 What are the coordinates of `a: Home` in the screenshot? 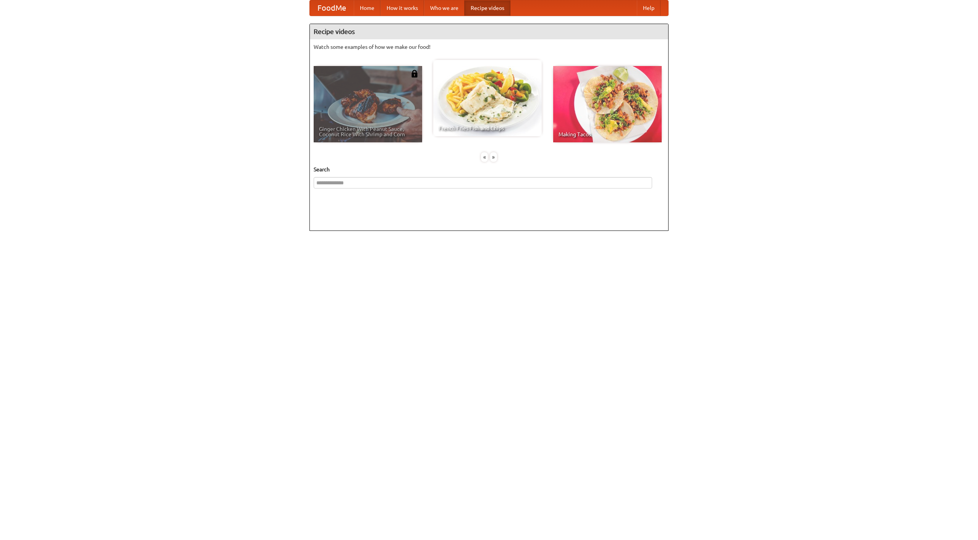 It's located at (367, 8).